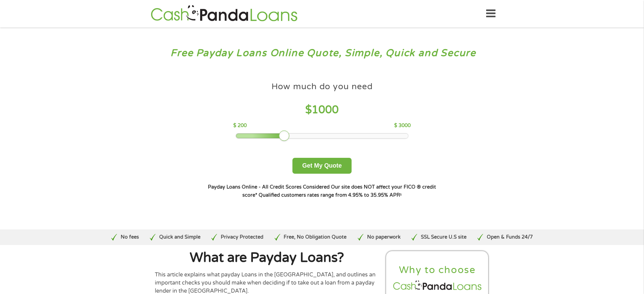  I want to click on p: SSL Secure U.S site, so click(443, 237).